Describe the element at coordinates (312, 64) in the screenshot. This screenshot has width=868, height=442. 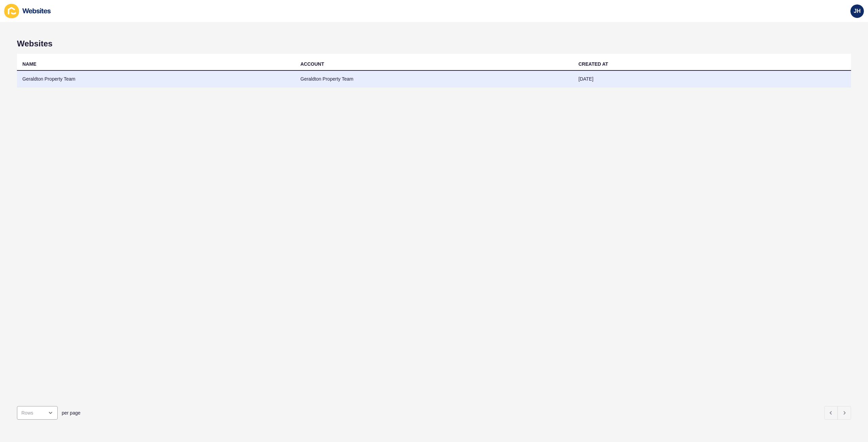
I see `div: ACCOUNT` at that location.